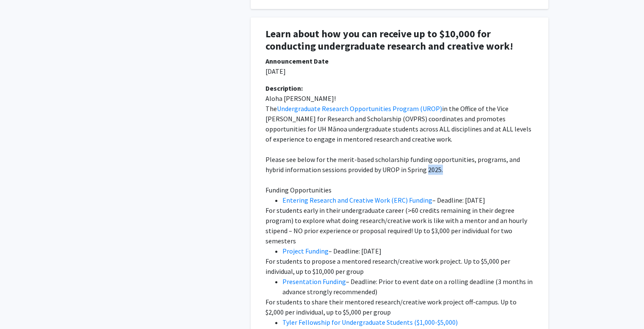 Image resolution: width=644 pixels, height=329 pixels. I want to click on span: For students to share their mentored research/creative work project off-campus. Up to $2,000 per ..., so click(391, 307).